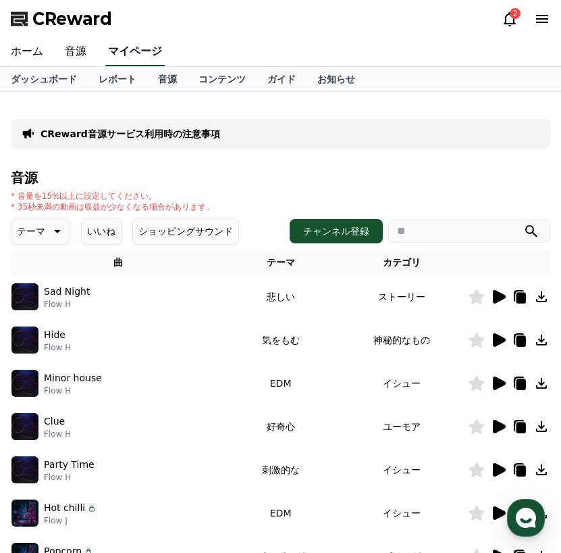 This screenshot has height=553, width=561. I want to click on button: チャンネル登録, so click(336, 231).